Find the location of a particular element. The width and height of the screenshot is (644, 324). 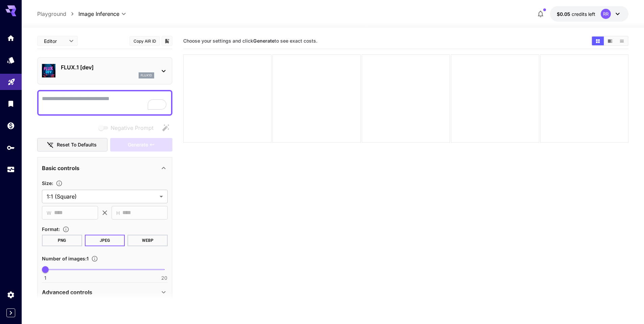

textarea: To enrich screen reader interactions, please activate Accessibility in Grammarly extension settings is located at coordinates (105, 103).